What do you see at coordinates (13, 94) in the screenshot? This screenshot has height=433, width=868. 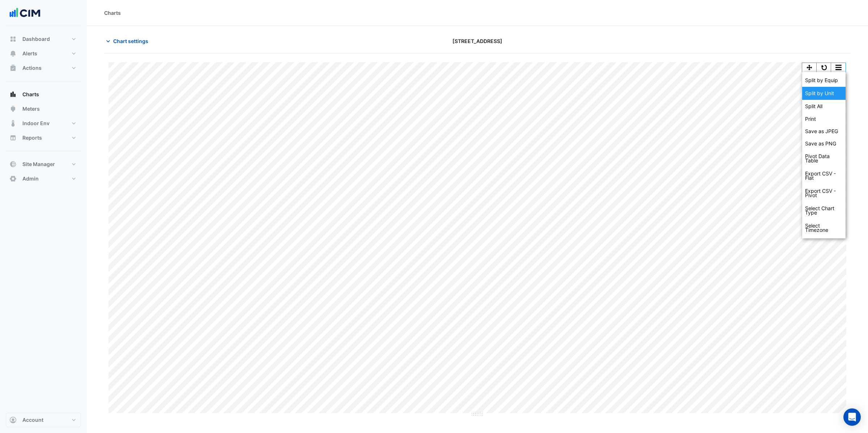 I see `app-icon: Charts` at bounding box center [13, 94].